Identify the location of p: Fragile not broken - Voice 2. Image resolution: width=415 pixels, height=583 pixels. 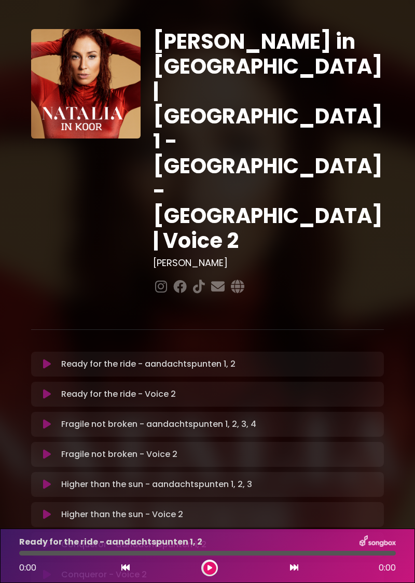
(119, 455).